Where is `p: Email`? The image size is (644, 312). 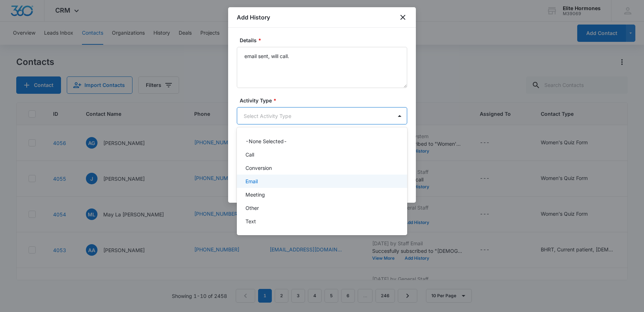
p: Email is located at coordinates (252, 181).